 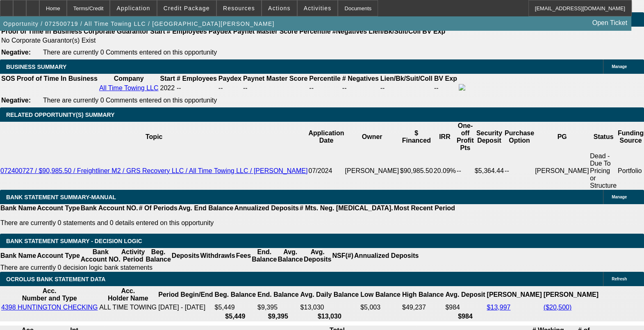 I want to click on th: $984, so click(x=465, y=316).